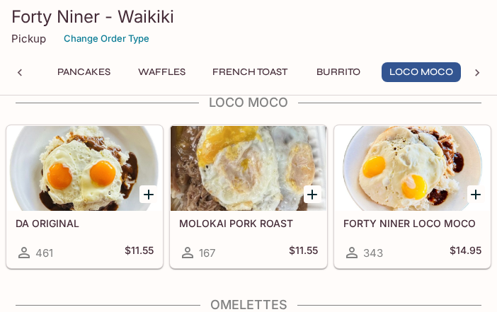 This screenshot has width=497, height=312. What do you see at coordinates (28, 38) in the screenshot?
I see `p: Pickup` at bounding box center [28, 38].